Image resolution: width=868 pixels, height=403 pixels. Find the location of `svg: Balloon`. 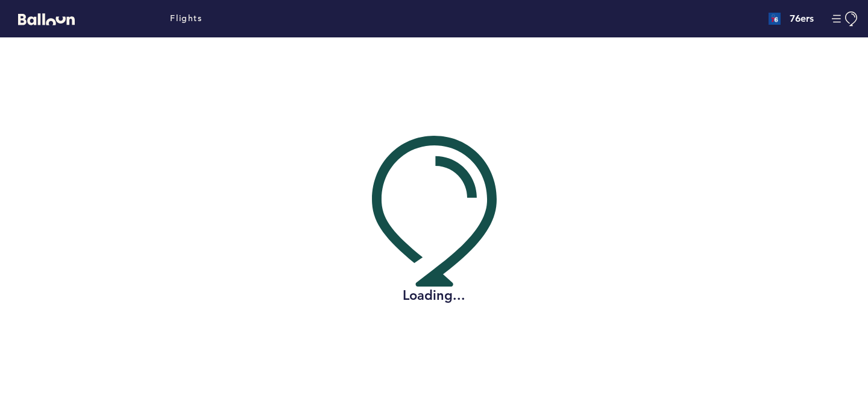

svg: Balloon is located at coordinates (47, 19).